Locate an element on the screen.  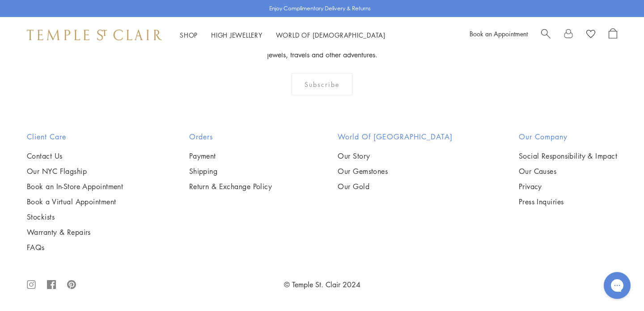
a: High JewelleryHigh Jewellery is located at coordinates (237, 35).